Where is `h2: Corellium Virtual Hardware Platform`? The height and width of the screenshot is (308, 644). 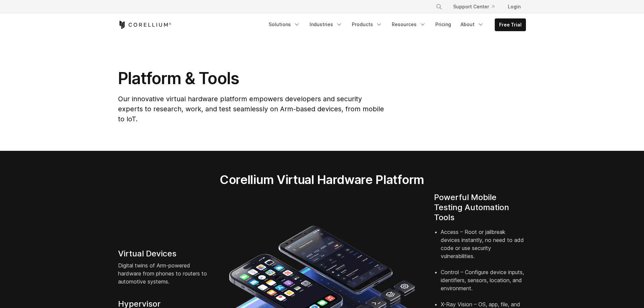
h2: Corellium Virtual Hardware Platform is located at coordinates (322, 180).